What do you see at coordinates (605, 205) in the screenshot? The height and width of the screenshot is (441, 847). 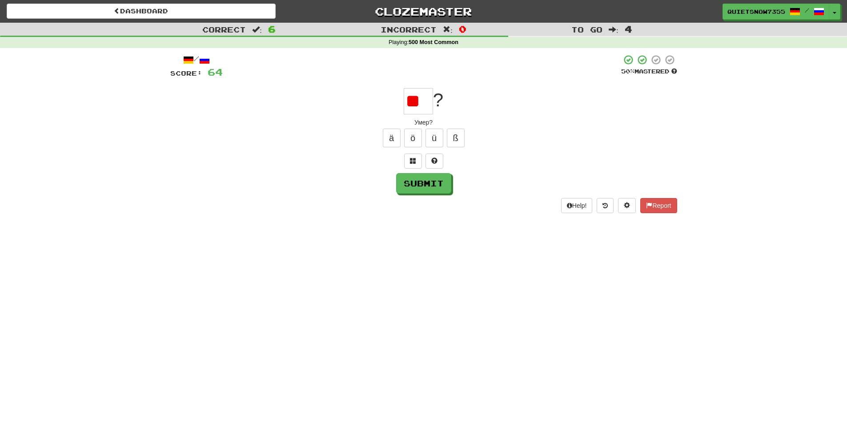 I see `button: Round history (alt+y)` at bounding box center [605, 205].